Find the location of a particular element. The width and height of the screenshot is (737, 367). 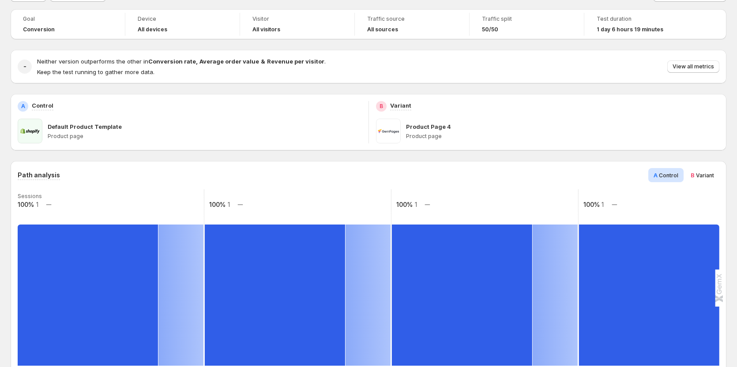

span: A is located at coordinates (655, 175).